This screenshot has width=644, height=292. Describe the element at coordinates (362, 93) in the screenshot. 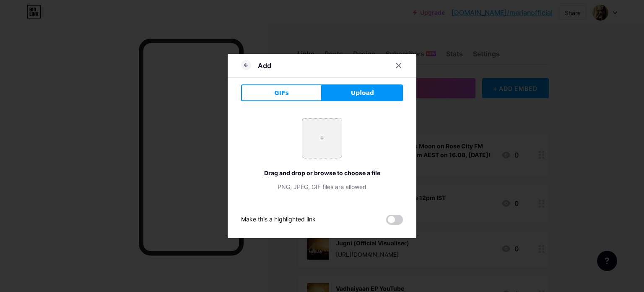

I see `button: Upload` at that location.